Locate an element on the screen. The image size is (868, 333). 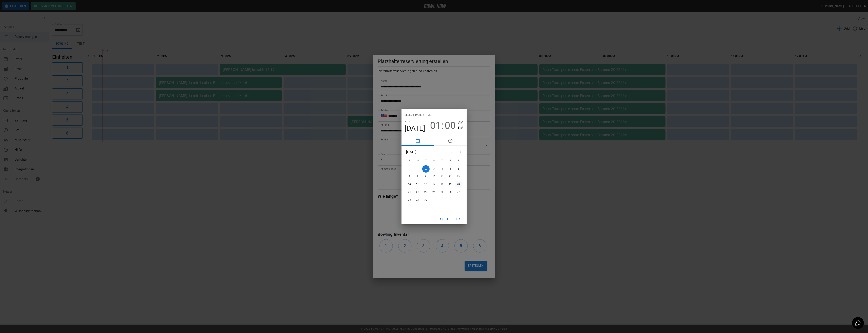
span: Monday is located at coordinates (418, 161).